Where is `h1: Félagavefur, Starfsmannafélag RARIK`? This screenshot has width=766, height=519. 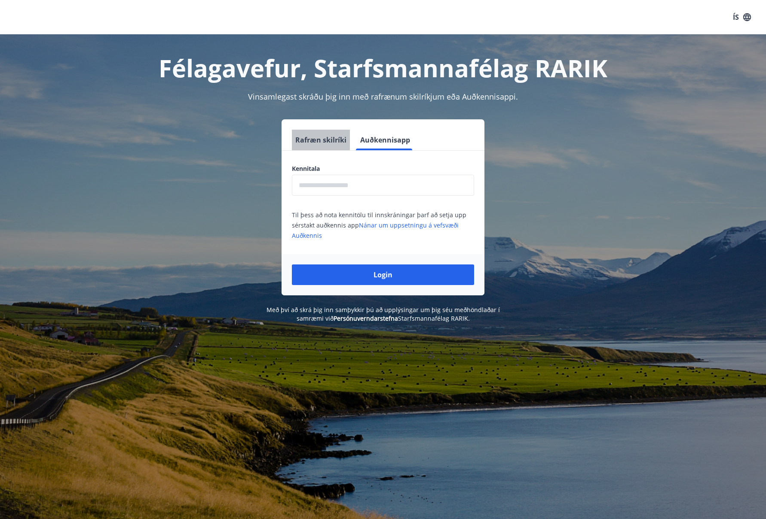 h1: Félagavefur, Starfsmannafélag RARIK is located at coordinates (383, 68).